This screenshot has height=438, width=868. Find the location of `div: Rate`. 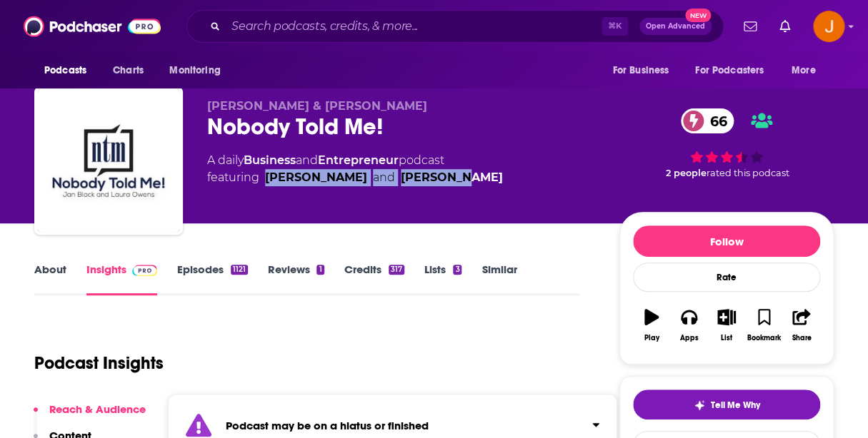

div: Rate is located at coordinates (726, 277).